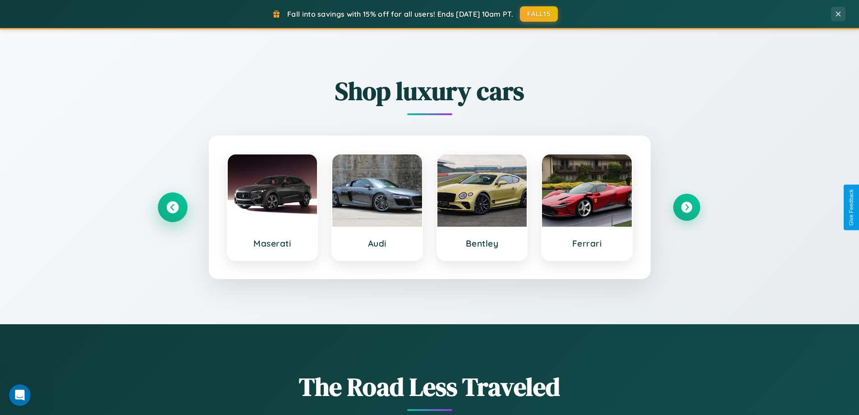  I want to click on h1: The Road Less Traveled, so click(430, 386).